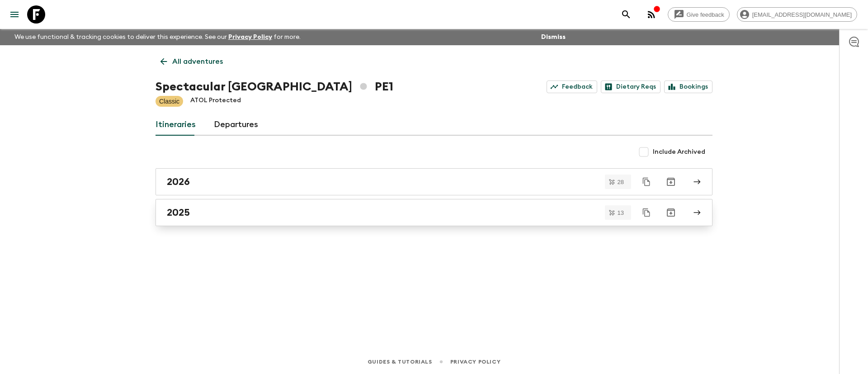 The image size is (868, 374). Describe the element at coordinates (178, 213) in the screenshot. I see `h2: 2025` at that location.